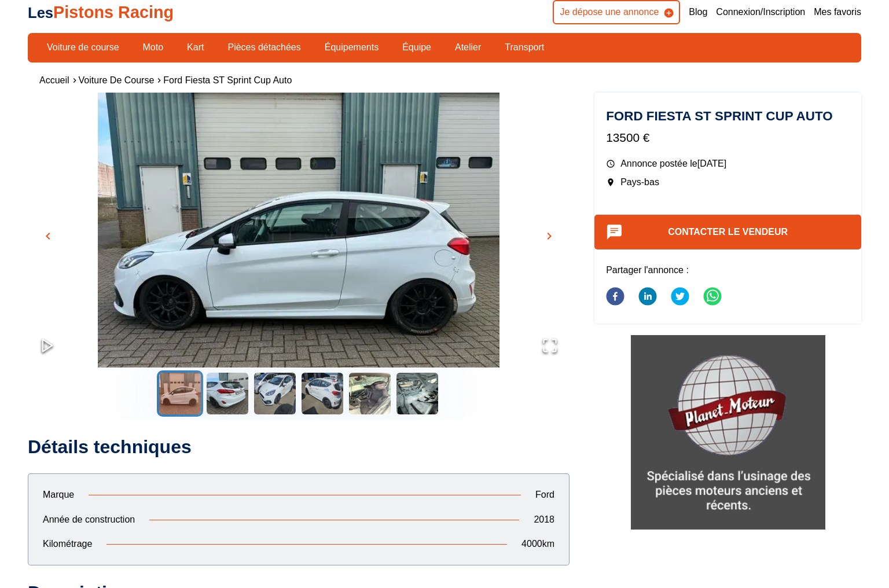 This screenshot has width=889, height=588. Describe the element at coordinates (727, 232) in the screenshot. I see `a: Contacter le vendeur` at that location.